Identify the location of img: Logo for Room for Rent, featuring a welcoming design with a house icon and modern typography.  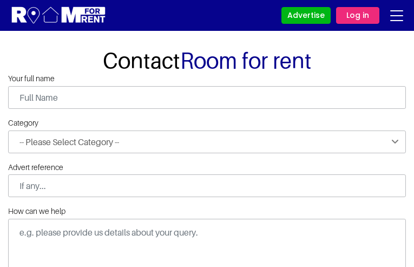
(59, 15).